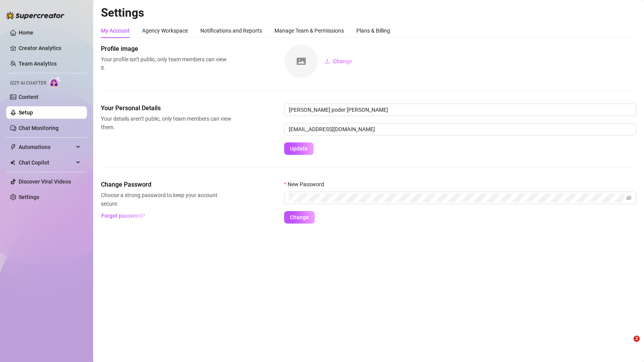 The image size is (644, 362). I want to click on a: Content, so click(28, 97).